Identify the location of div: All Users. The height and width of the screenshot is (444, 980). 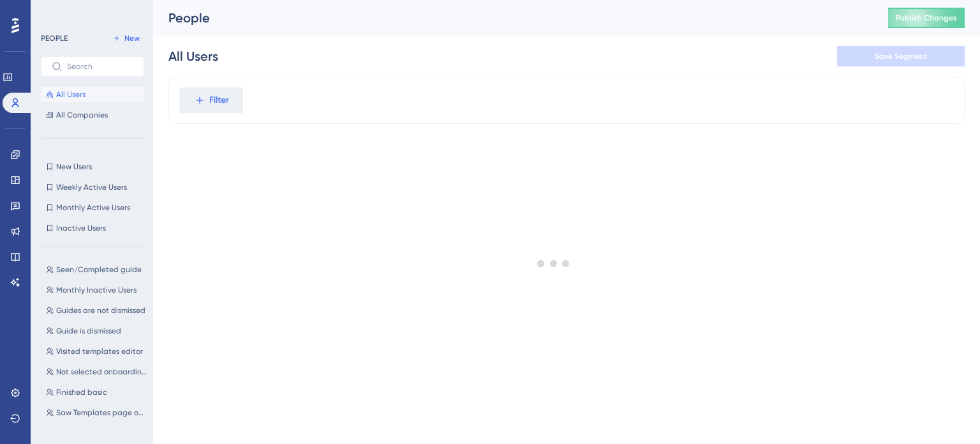
(193, 56).